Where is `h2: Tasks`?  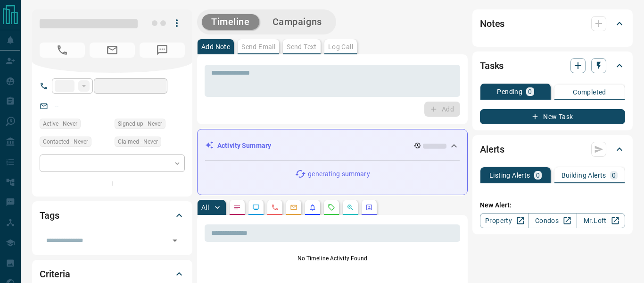 h2: Tasks is located at coordinates (492, 66).